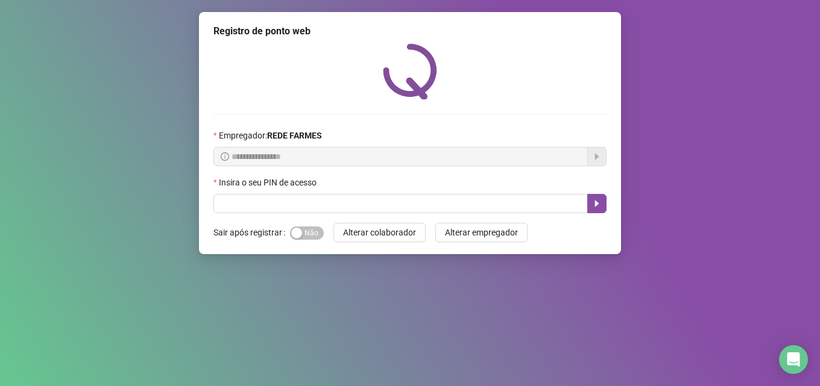  I want to click on button: Alterar empregador, so click(481, 233).